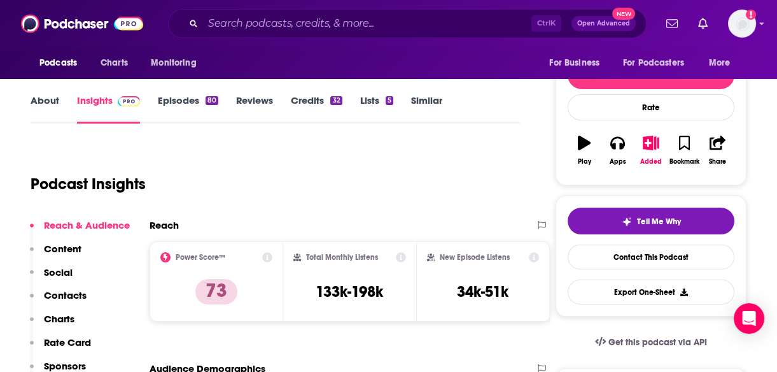 The image size is (777, 372). What do you see at coordinates (651, 291) in the screenshot?
I see `button: Export One-Sheet` at bounding box center [651, 291].